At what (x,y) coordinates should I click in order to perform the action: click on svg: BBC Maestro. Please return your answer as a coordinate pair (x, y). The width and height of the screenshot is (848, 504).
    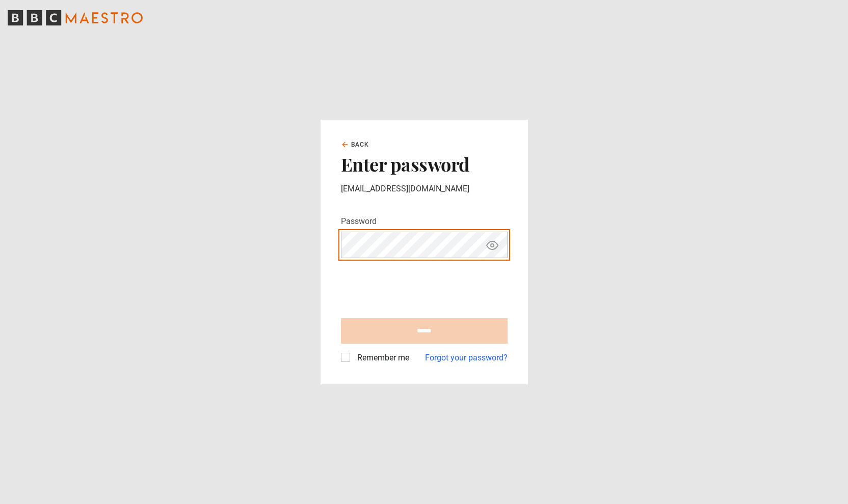
    Looking at the image, I should click on (75, 18).